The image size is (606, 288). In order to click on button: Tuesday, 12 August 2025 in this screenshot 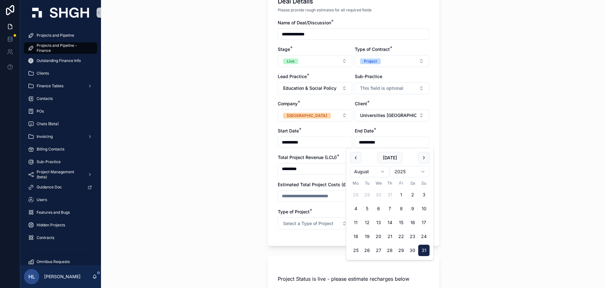, I will do `click(367, 222)`.